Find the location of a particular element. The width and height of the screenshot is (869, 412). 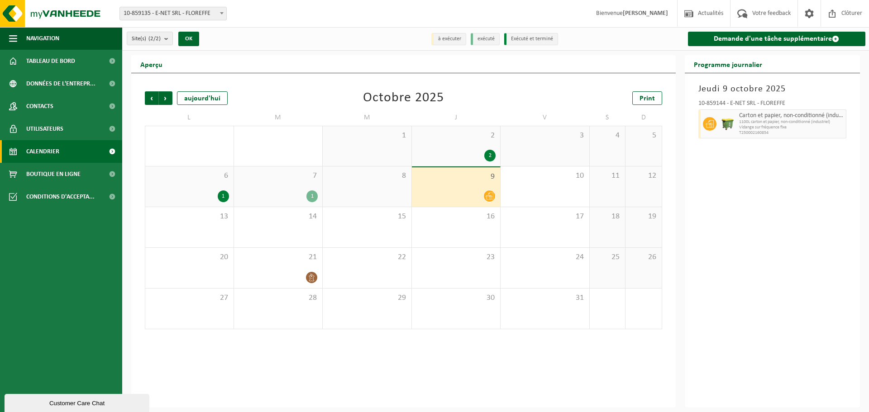

span: 8 is located at coordinates (367, 176).